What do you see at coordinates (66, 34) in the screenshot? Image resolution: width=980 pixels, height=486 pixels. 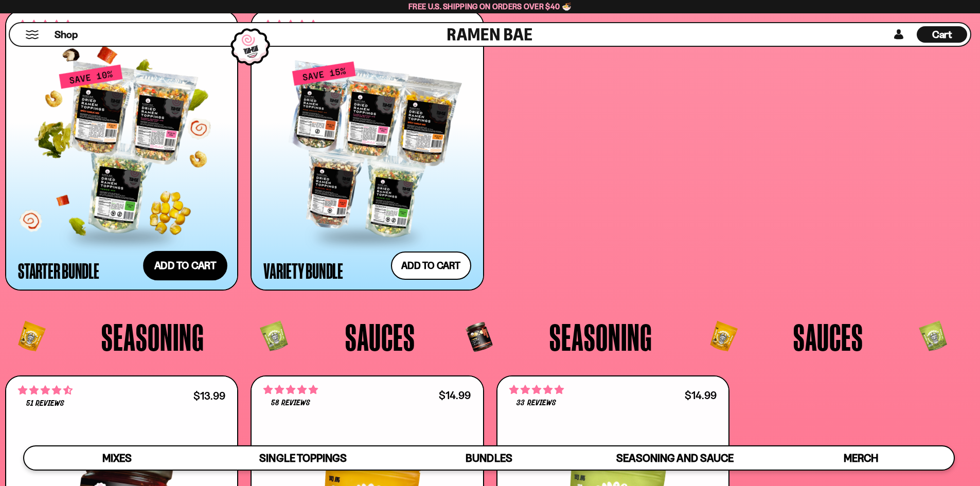 I see `a: Shop` at bounding box center [66, 34].